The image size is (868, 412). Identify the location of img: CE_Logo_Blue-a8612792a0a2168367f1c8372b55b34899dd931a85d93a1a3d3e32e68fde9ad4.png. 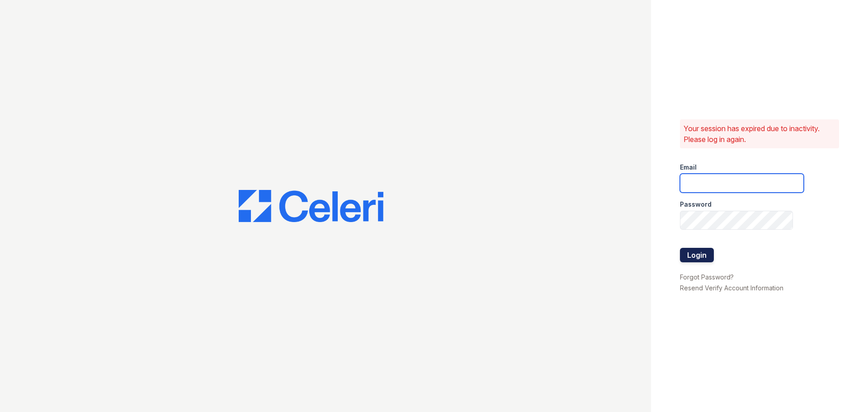
(311, 206).